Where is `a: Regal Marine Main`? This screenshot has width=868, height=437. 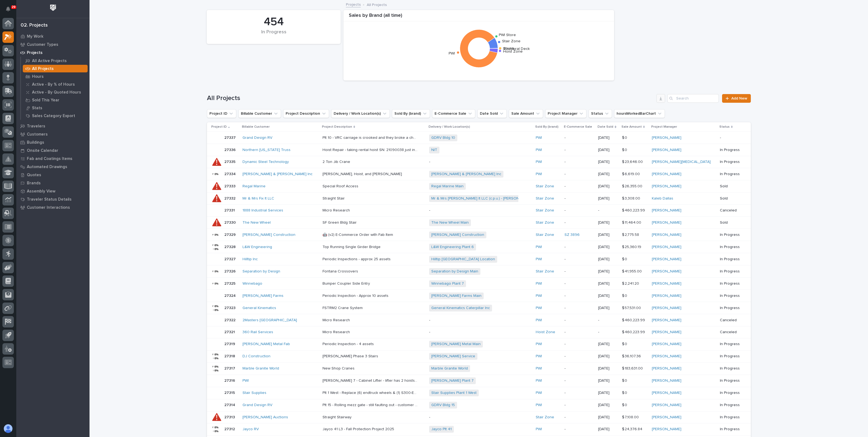 a: Regal Marine Main is located at coordinates (447, 186).